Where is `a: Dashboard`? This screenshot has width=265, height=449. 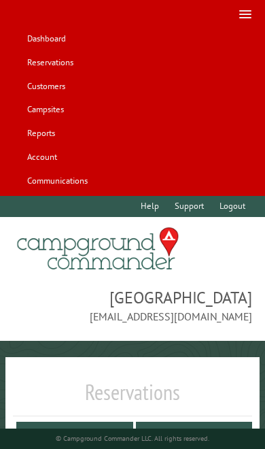
a: Dashboard is located at coordinates (46, 39).